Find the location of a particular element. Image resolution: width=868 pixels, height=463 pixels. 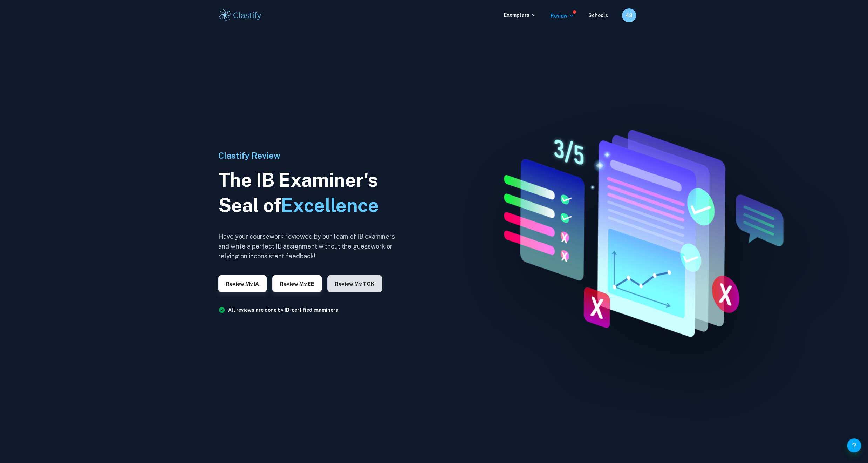

img: Clastify logo is located at coordinates (240, 15).